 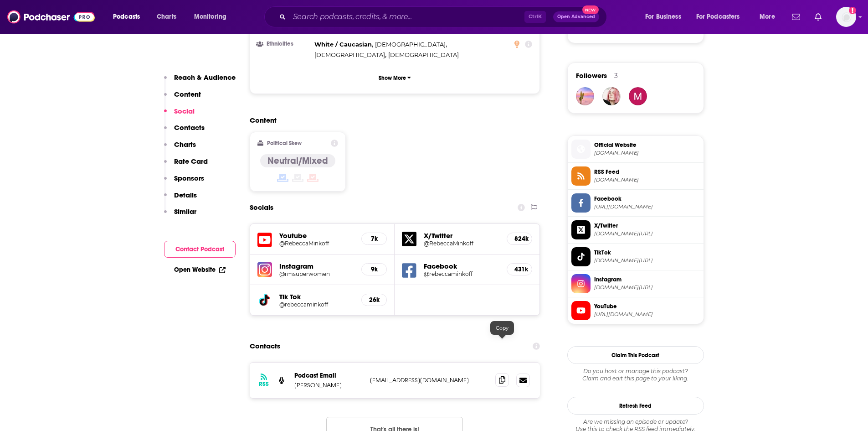 What do you see at coordinates (647, 233) in the screenshot?
I see `span: twitter.com/RebeccaMinkoff` at bounding box center [647, 233].